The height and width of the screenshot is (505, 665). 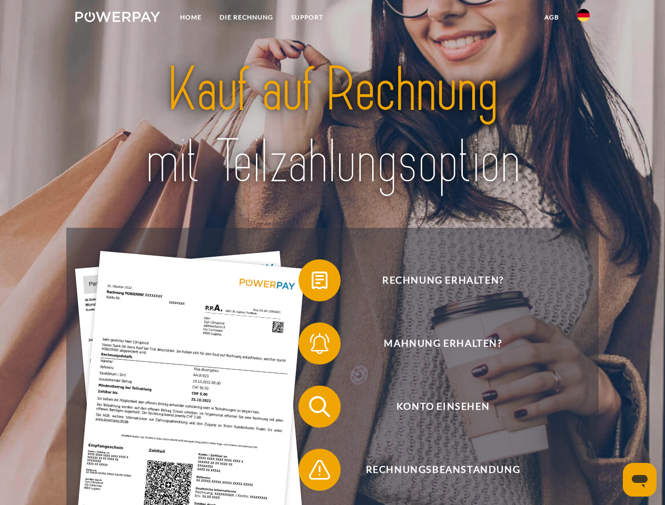 I want to click on img: qb_bill.svg, so click(x=320, y=281).